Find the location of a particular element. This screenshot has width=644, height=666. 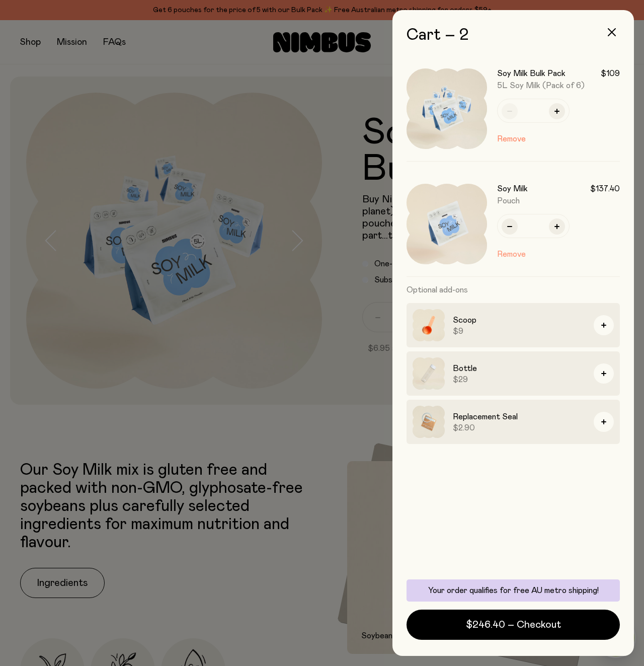

button: $246.40 – Checkout is located at coordinates (513, 625).